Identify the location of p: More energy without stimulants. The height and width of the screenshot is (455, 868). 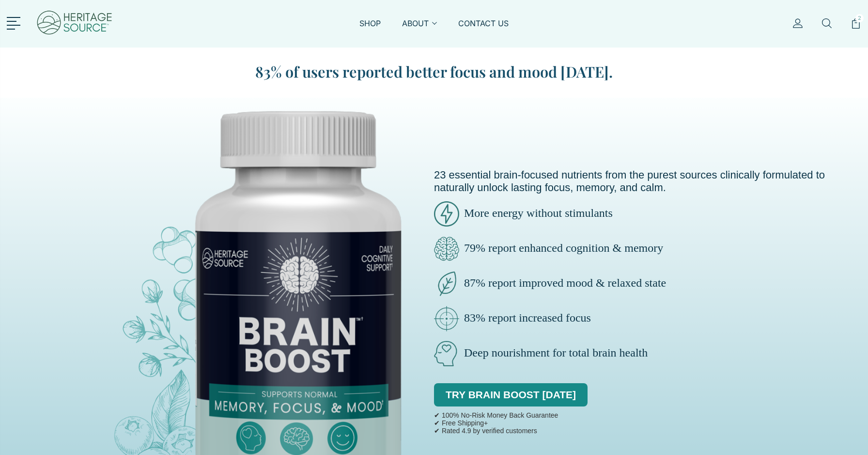
(652, 214).